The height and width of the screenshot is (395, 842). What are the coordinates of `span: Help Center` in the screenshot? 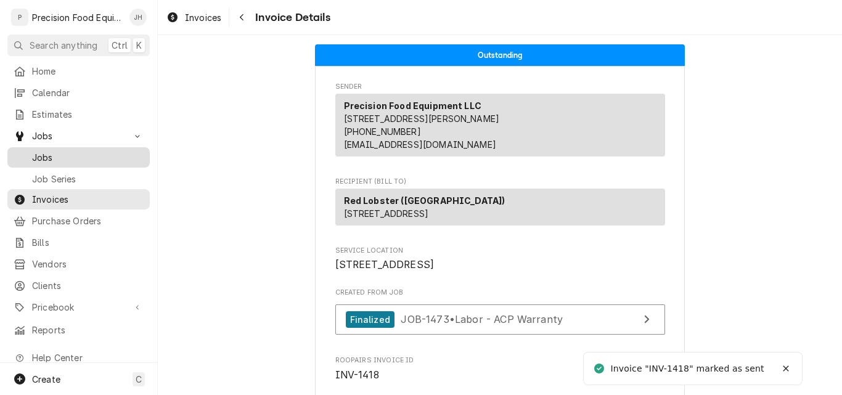 It's located at (87, 357).